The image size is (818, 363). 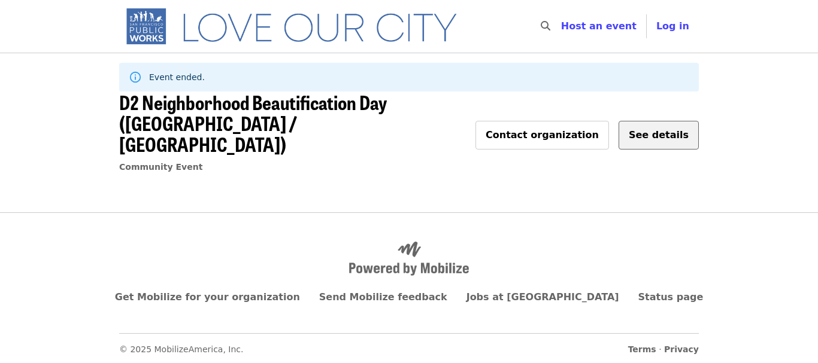 What do you see at coordinates (409, 345) in the screenshot?
I see `nav: Secondary footer navigation` at bounding box center [409, 345].